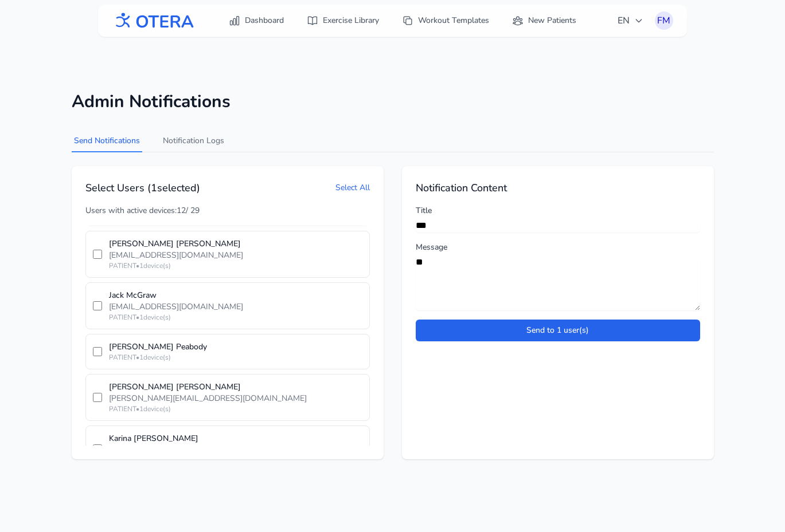 Image resolution: width=785 pixels, height=532 pixels. Describe the element at coordinates (558, 331) in the screenshot. I see `button: Send to 1 user(s)` at that location.